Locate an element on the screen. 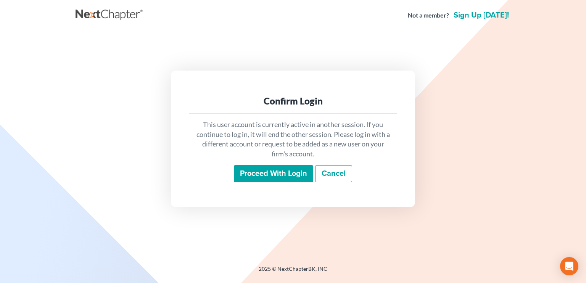 This screenshot has height=283, width=586. input: Proceed with login is located at coordinates (274, 174).